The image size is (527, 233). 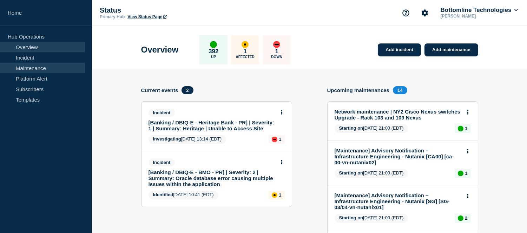 What do you see at coordinates (212, 126) in the screenshot?
I see `a: [Banking / DBIQ-E - Heritage Bank - PR] | Severity: 1 | Summary: Heritage | Unable to Access Site` at bounding box center [212, 126].